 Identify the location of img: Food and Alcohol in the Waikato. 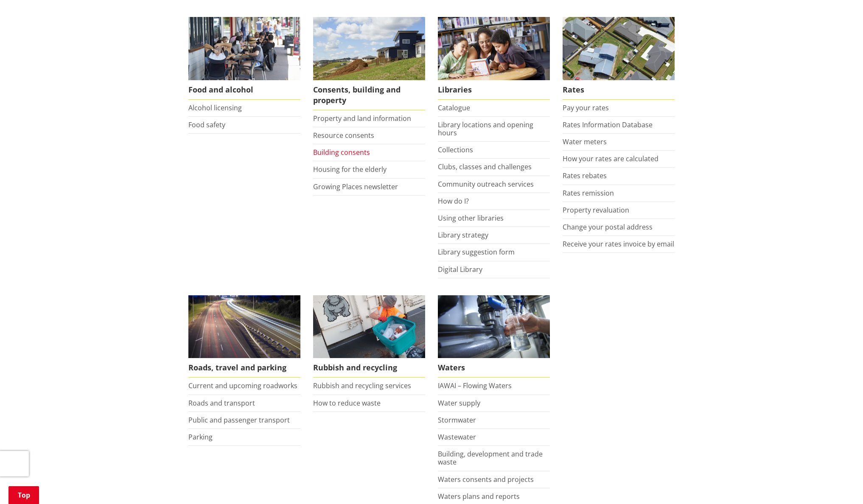
(244, 48).